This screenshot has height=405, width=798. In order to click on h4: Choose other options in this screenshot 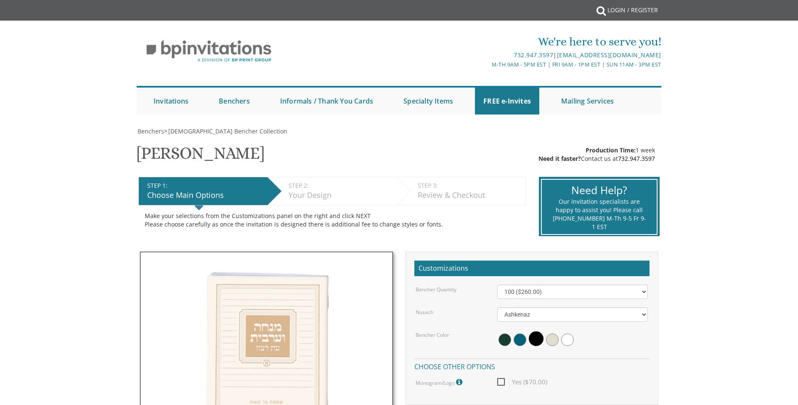, I will do `click(532, 365)`.